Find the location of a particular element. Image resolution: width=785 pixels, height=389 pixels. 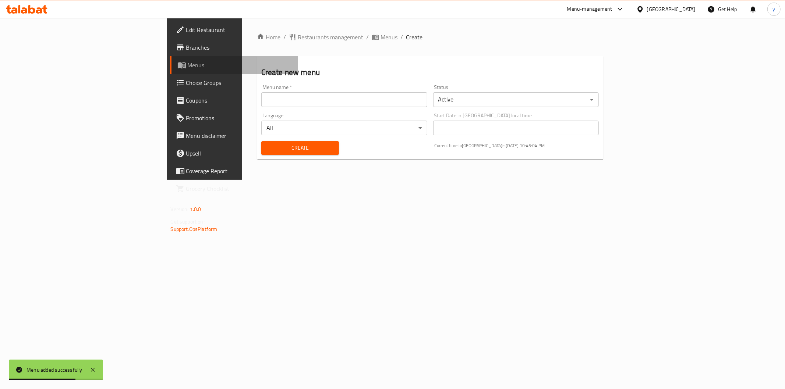

a: Promotions is located at coordinates (234, 118).